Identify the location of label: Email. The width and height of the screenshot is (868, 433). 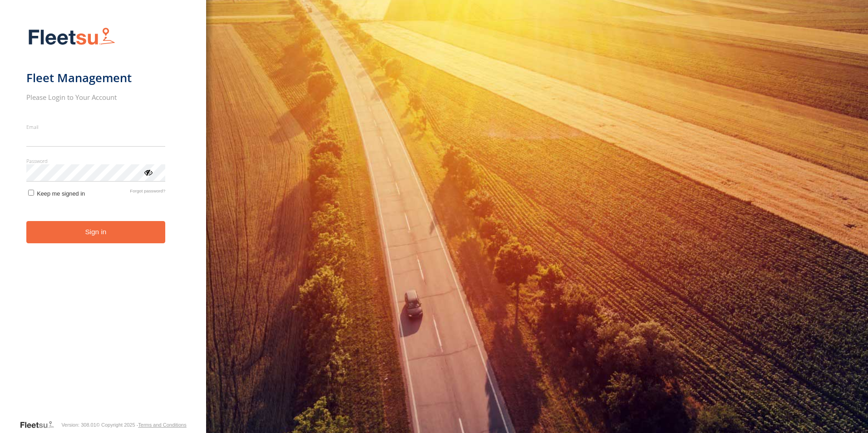
(95, 126).